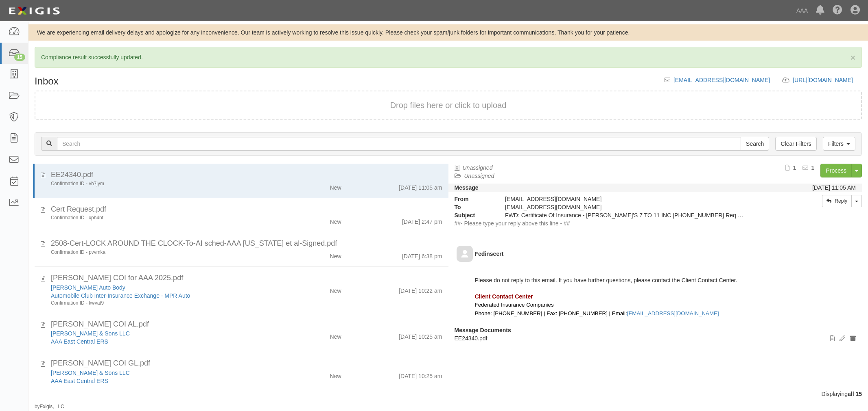 The height and width of the screenshot is (411, 868). I want to click on strong: Message, so click(466, 188).